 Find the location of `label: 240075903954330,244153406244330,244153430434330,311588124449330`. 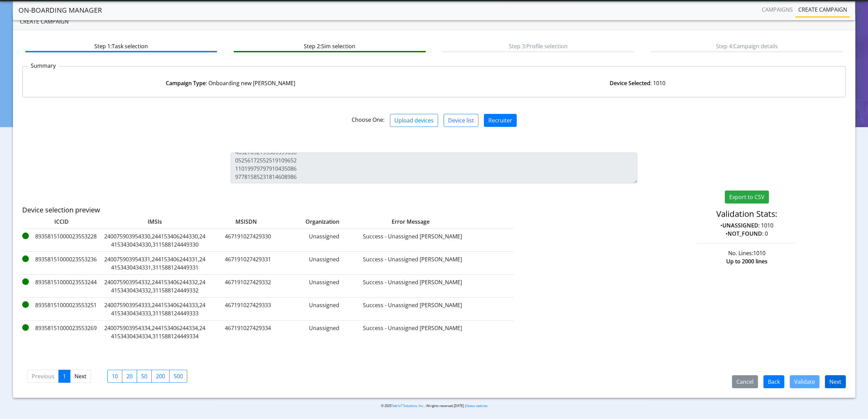

label: 240075903954330,244153406244330,244153430434330,311588124449330 is located at coordinates (155, 240).